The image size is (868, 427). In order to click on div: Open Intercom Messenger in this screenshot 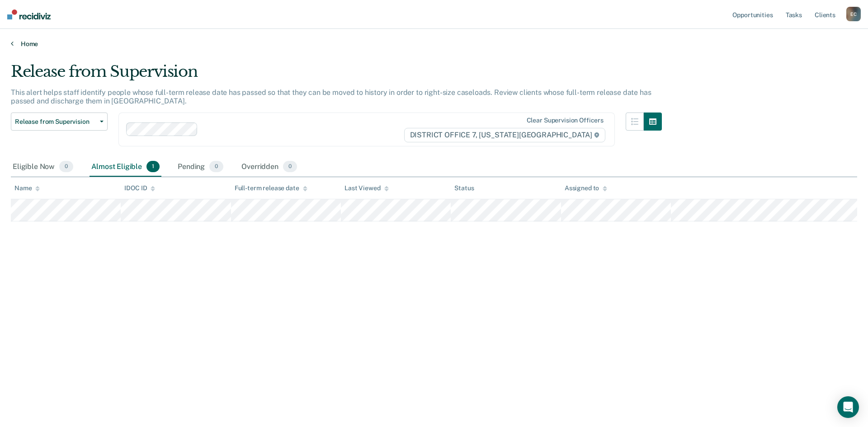, I will do `click(848, 407)`.